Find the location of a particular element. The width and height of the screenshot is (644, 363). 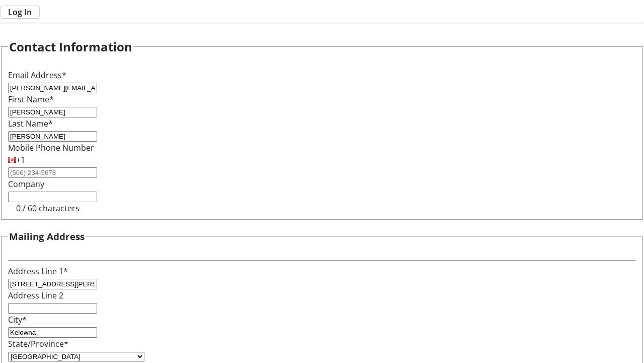

input: Address is located at coordinates (52, 283).